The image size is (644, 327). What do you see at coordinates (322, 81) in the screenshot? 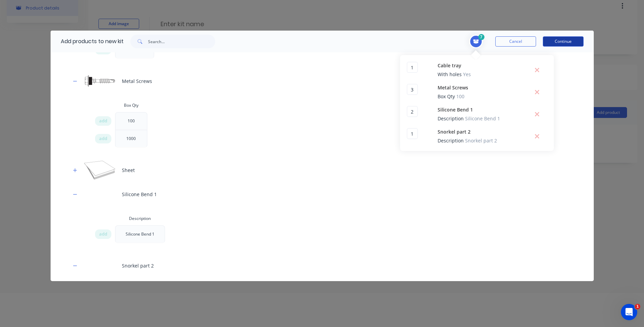
I see `div: Metal ScrewsMetal Screws` at bounding box center [322, 81].